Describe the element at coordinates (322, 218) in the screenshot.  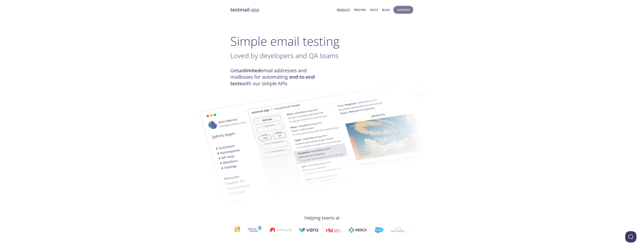
I see `h4: Helping teams at` at that location.